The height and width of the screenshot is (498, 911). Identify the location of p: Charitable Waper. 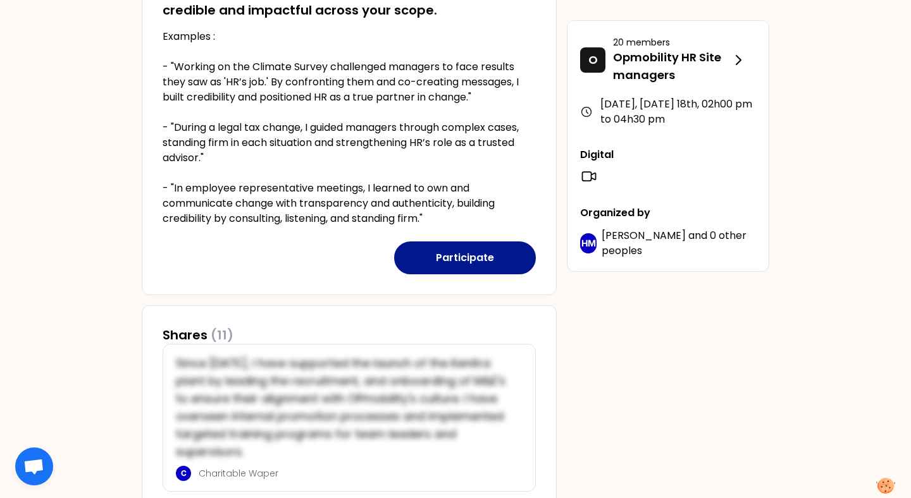
(357, 474).